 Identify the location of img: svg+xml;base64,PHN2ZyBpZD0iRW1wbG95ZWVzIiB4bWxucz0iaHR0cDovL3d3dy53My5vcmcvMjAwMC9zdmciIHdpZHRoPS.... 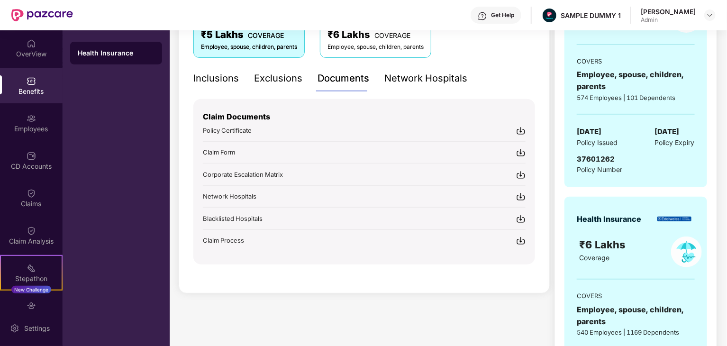
(31, 118).